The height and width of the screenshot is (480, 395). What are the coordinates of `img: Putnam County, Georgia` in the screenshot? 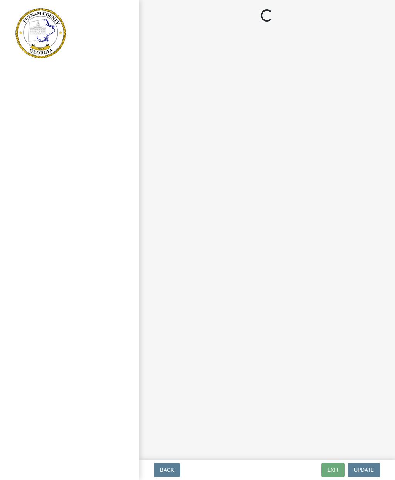 It's located at (41, 33).